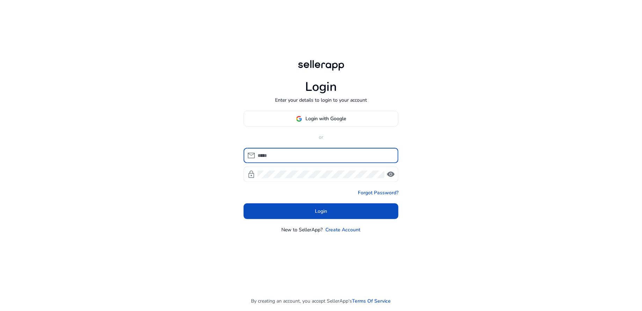 This screenshot has height=311, width=642. I want to click on p: Enter your details to login to your account, so click(321, 100).